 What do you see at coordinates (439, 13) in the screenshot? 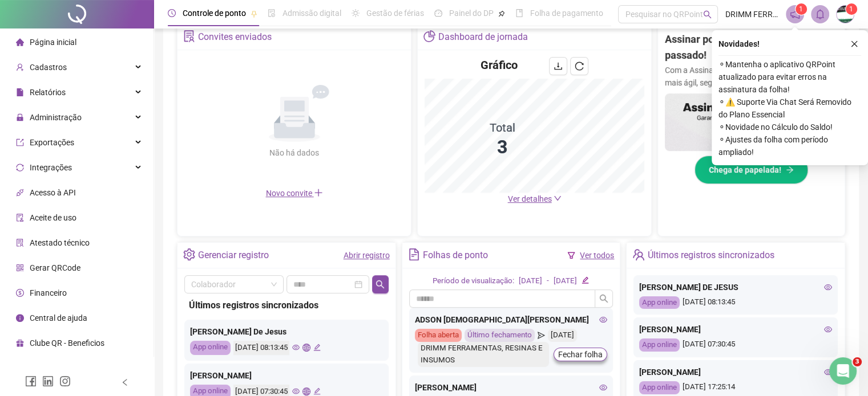
I see `span: dashboard` at bounding box center [439, 13].